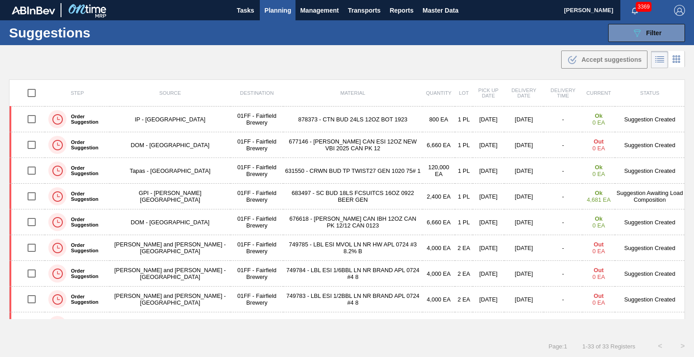 The height and width of the screenshot is (357, 694). I want to click on div: Card Vision, so click(676, 60).